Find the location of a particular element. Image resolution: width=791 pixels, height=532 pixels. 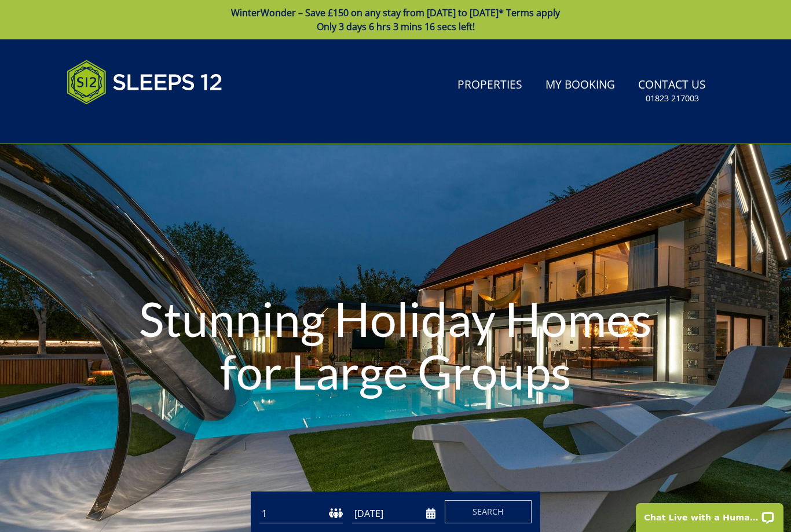

button: Open LiveChat chat widget is located at coordinates (140, 22).